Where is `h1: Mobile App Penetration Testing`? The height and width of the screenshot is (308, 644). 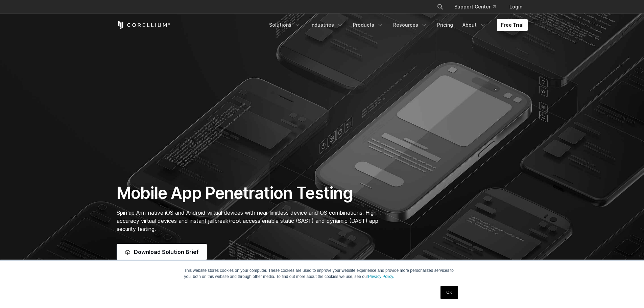
h1: Mobile App Penetration Testing is located at coordinates (251, 193).